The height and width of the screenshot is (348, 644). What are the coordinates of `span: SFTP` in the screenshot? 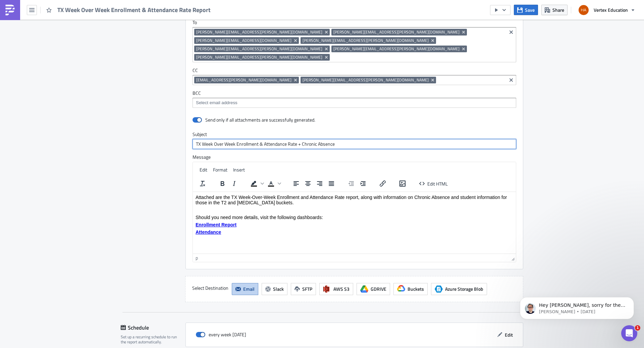 It's located at (307, 289).